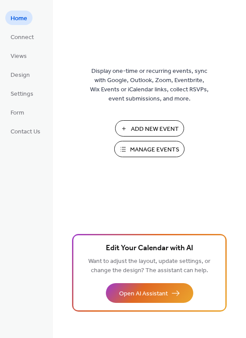 The height and width of the screenshot is (338, 246). What do you see at coordinates (17, 112) in the screenshot?
I see `a: Form` at bounding box center [17, 112].